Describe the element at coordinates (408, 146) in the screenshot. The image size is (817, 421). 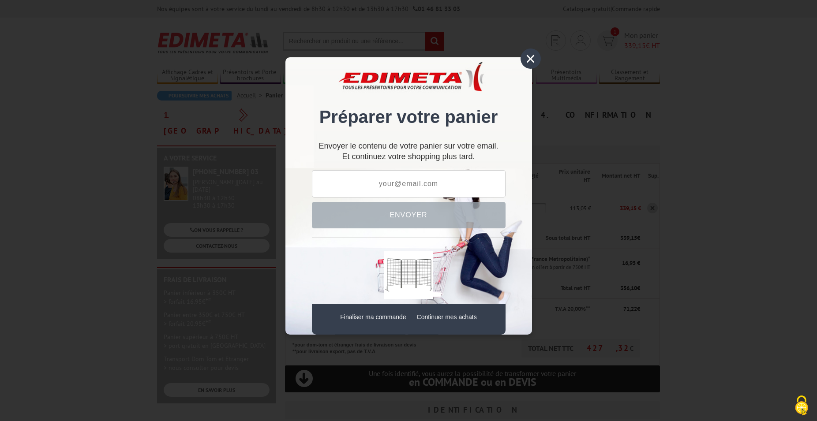
I see `p: Envoyer le contenu de votre panier sur votre email.` at that location.